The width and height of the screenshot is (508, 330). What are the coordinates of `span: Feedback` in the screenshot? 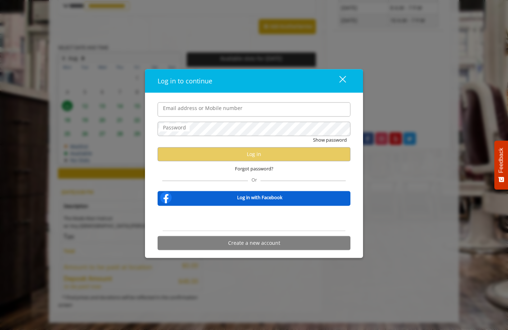 It's located at (501, 160).